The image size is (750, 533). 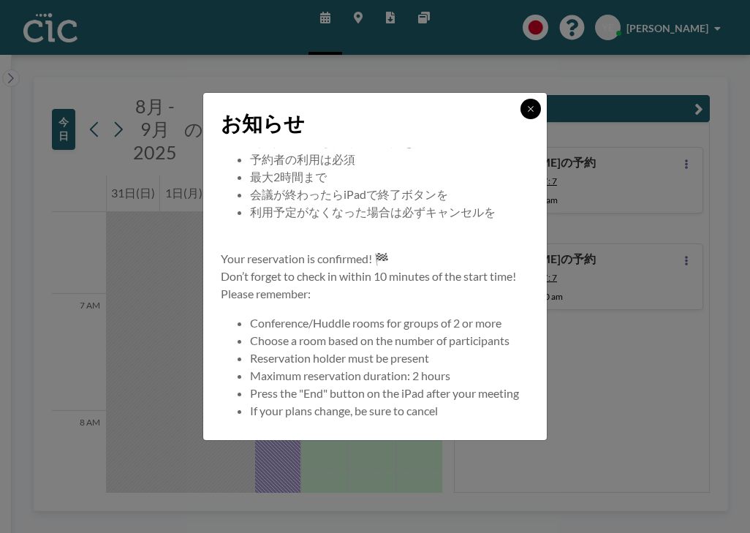 I want to click on span: お知らせ, so click(x=262, y=123).